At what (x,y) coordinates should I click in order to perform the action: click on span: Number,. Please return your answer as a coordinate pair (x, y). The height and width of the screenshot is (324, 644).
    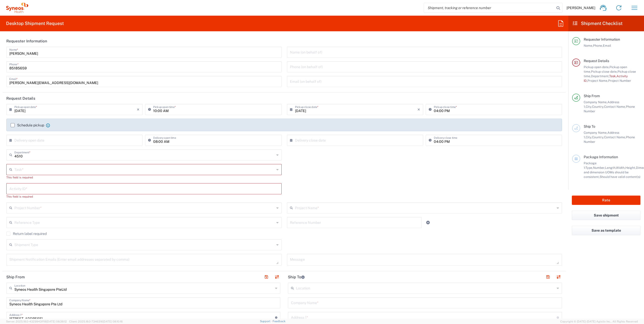
    Looking at the image, I should click on (600, 168).